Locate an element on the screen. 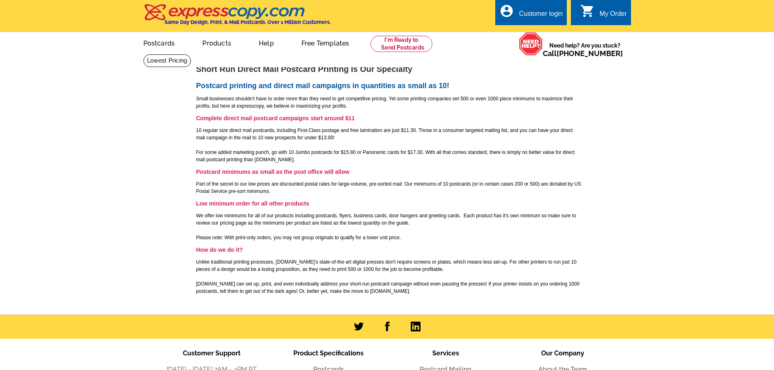  a: Postcards is located at coordinates (159, 42).